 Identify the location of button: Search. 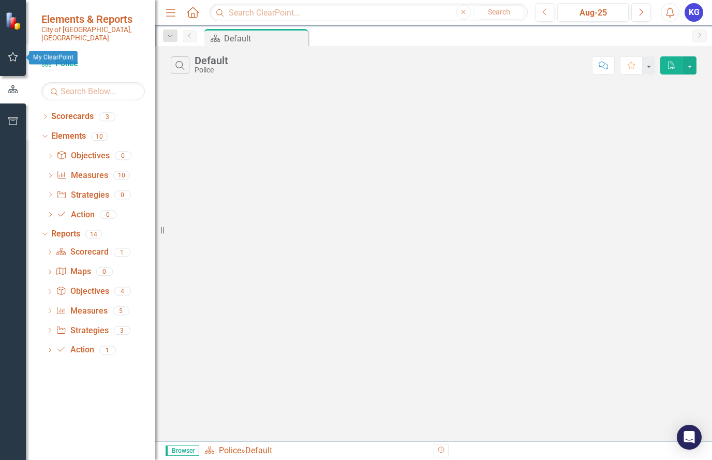
(500, 12).